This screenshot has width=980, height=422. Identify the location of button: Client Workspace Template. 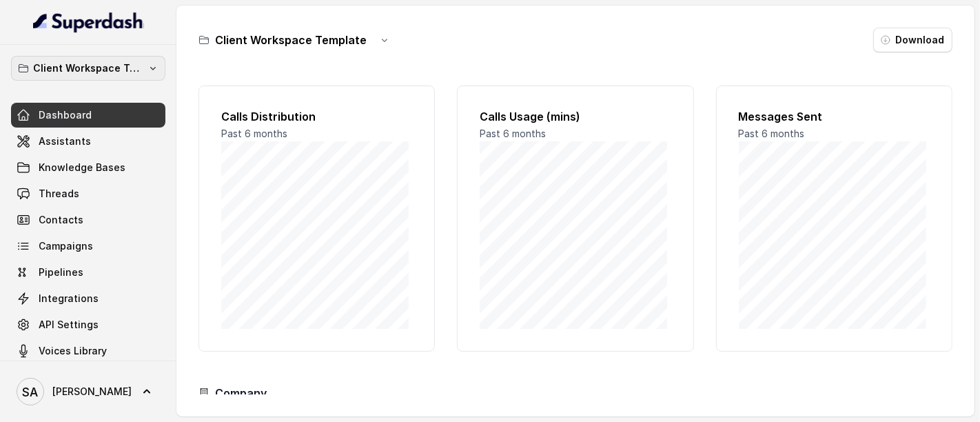
(88, 68).